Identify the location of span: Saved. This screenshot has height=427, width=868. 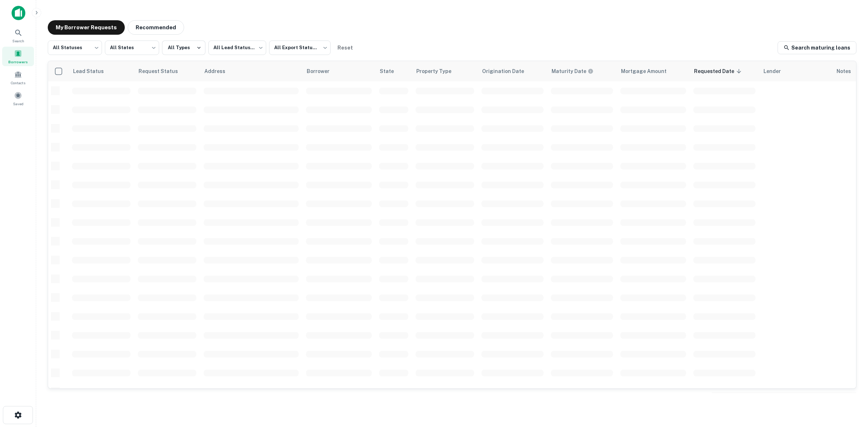
(18, 104).